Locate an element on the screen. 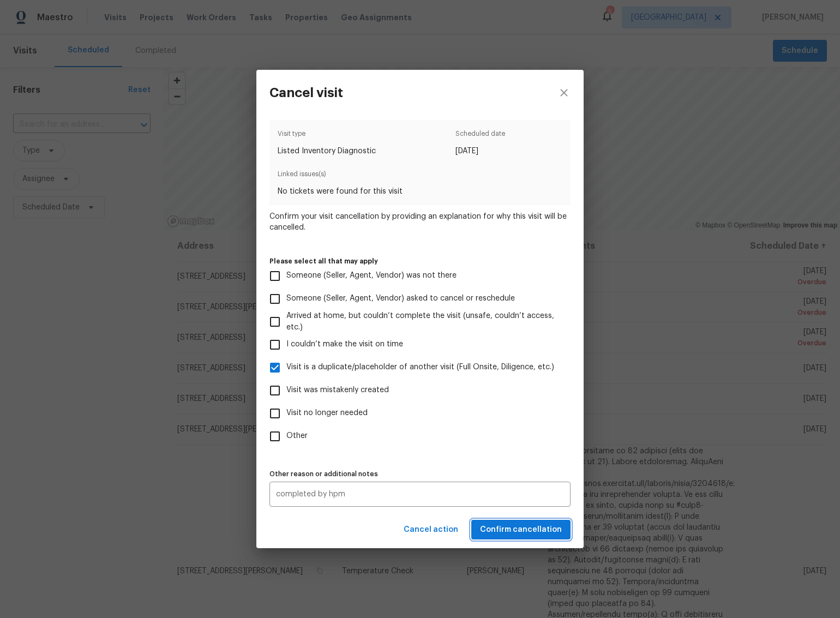  span: Scheduled date is located at coordinates (480, 136).